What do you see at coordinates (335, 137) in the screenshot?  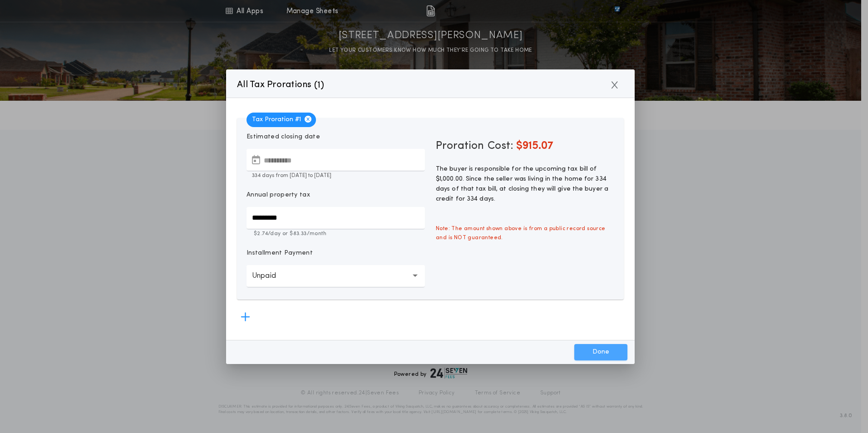 I see `p: Estimated closing date` at bounding box center [335, 137].